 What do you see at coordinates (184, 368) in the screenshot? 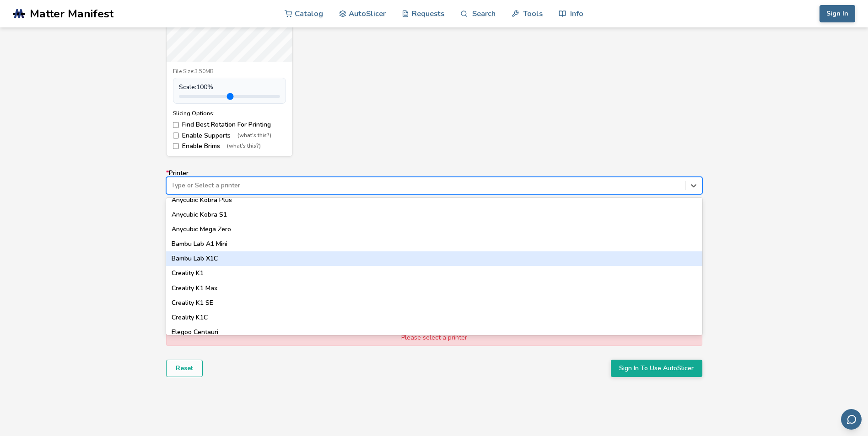
I see `button: Reset` at bounding box center [184, 368].